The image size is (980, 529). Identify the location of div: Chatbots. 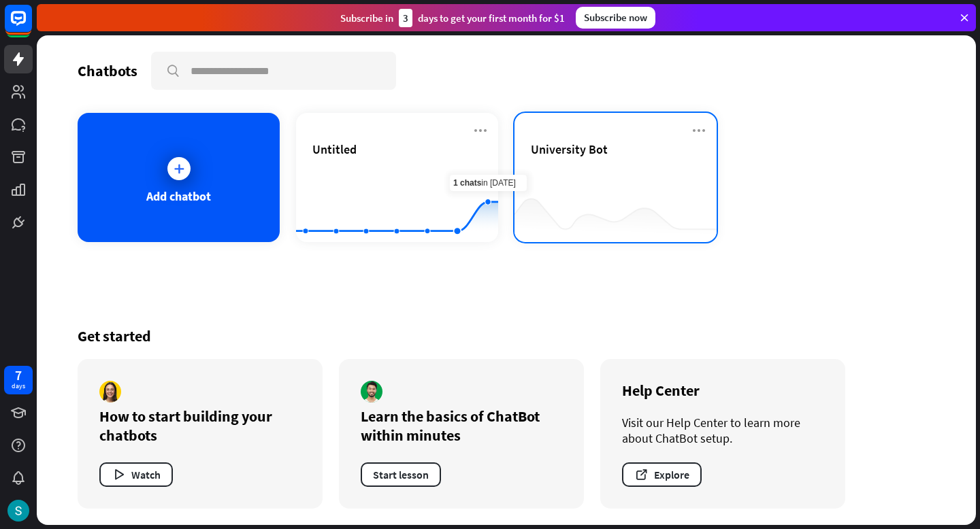
(108, 71).